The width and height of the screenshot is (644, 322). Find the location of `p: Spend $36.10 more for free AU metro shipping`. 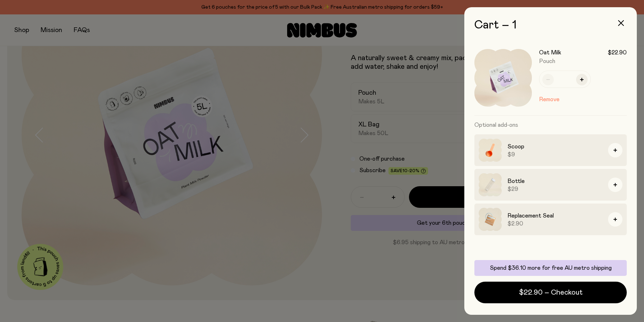

p: Spend $36.10 more for free AU metro shipping is located at coordinates (551, 268).